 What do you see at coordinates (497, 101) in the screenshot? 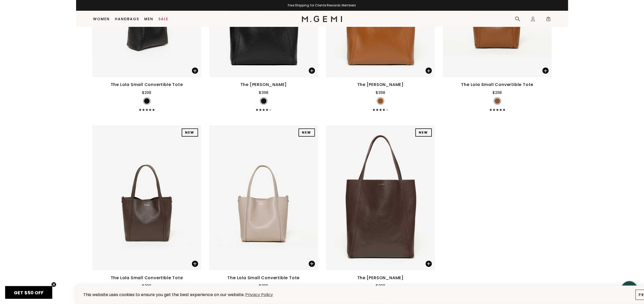
I see `img: v_7397617172539_SWATCH_50x.jpg` at bounding box center [497, 101].